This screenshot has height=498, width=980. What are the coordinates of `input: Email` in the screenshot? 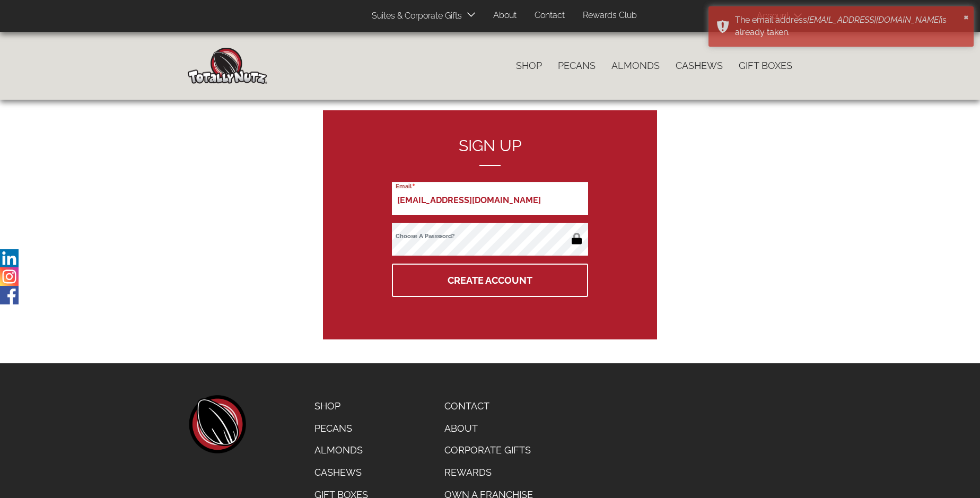 It's located at (490, 199).